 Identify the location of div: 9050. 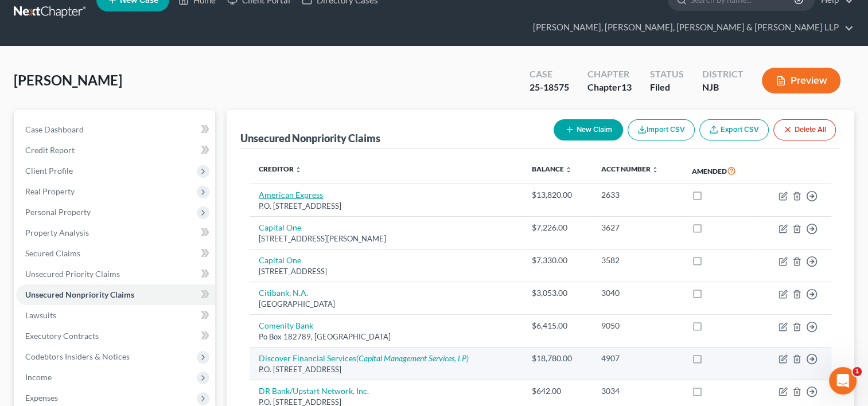
(637, 326).